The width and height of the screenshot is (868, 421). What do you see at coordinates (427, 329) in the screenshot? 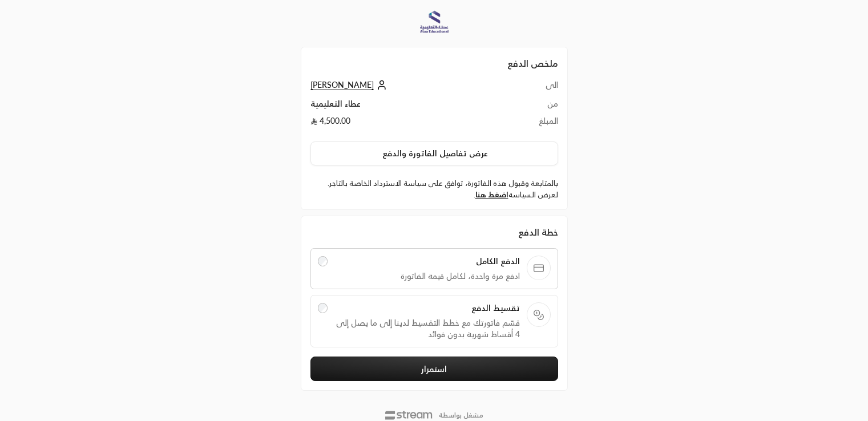
I see `span: قسّم فاتورتك مع خطط التقسيط لدينا إلى ما يصل إلى 4 أقساط شهرية بدون فوائد` at bounding box center [427, 329].